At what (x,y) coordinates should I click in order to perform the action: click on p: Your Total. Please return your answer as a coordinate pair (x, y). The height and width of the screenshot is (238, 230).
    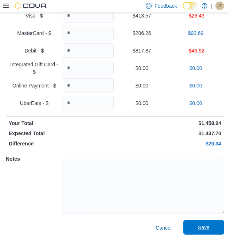
    Looking at the image, I should click on (61, 123).